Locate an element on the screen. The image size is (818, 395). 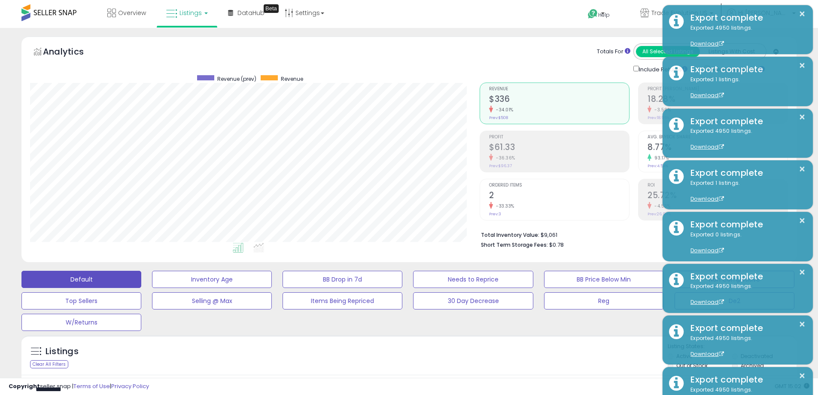
div: Totals For is located at coordinates (614, 52).